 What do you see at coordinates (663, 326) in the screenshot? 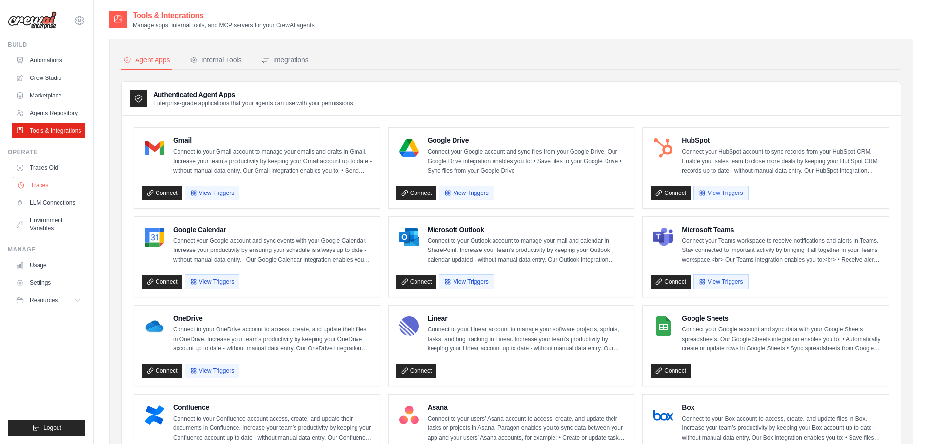
I see `img: Google Sheets Logo` at bounding box center [663, 326].